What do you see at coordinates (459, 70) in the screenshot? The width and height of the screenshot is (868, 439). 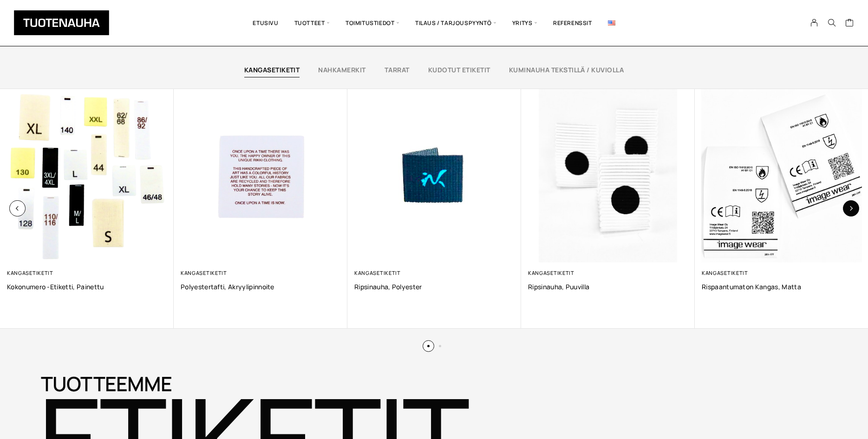 I see `a: Kudotut etiketit` at bounding box center [459, 70].